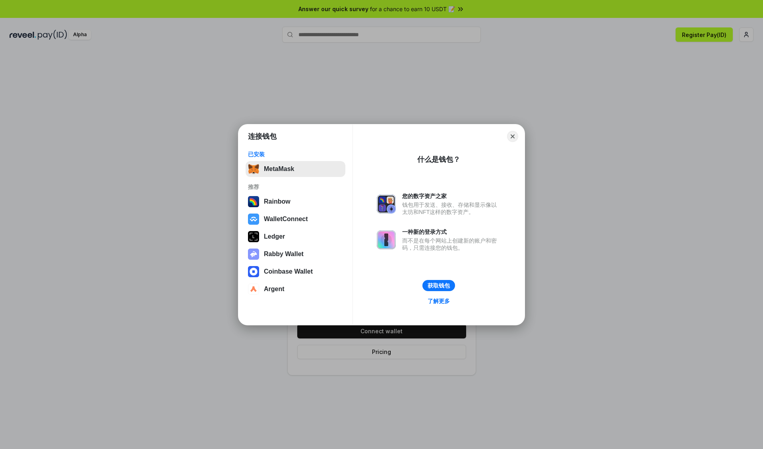 This screenshot has height=449, width=763. Describe the element at coordinates (295, 271) in the screenshot. I see `button: Coinbase Wallet` at that location.